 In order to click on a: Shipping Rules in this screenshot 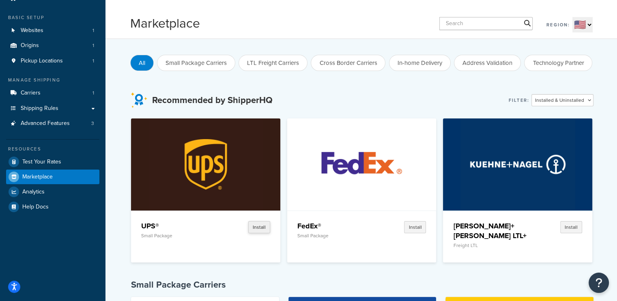, I will do `click(53, 108)`.